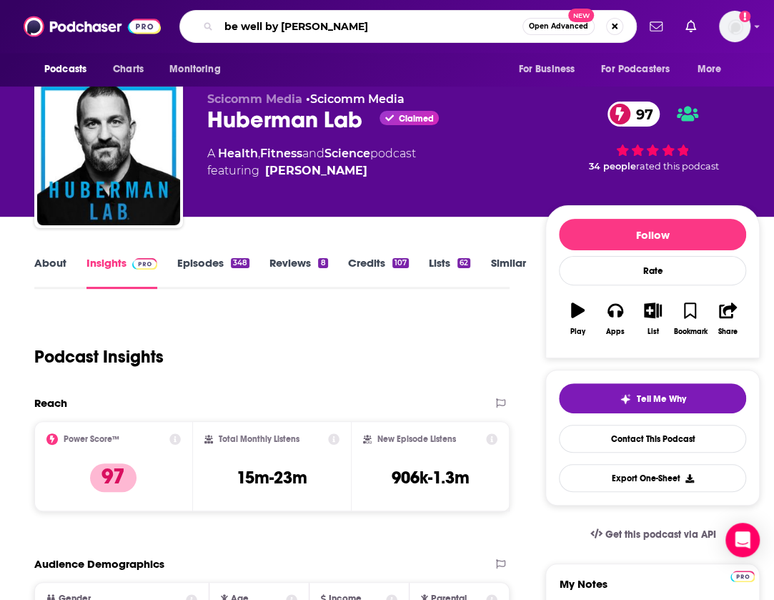  Describe the element at coordinates (313, 153) in the screenshot. I see `span: and` at that location.